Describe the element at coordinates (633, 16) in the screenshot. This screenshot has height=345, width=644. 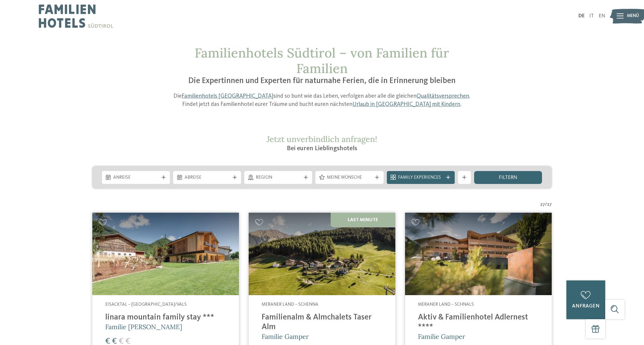
I see `span: Menü` at that location.